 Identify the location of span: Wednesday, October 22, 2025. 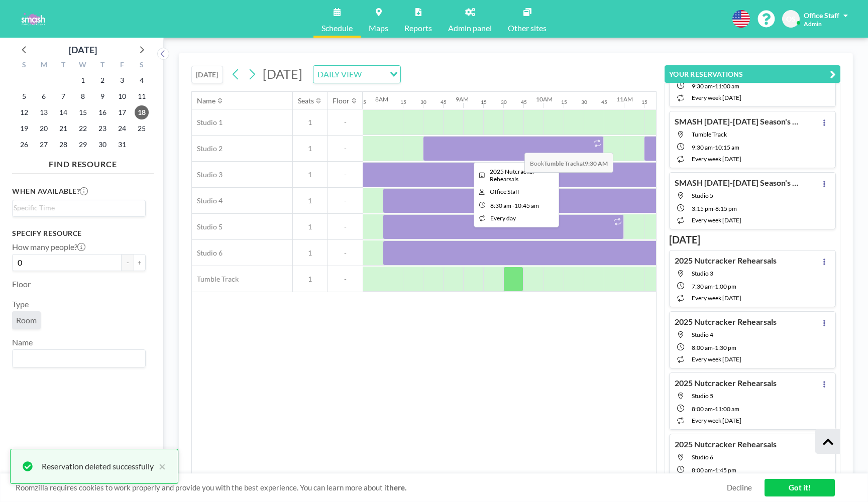
(83, 129).